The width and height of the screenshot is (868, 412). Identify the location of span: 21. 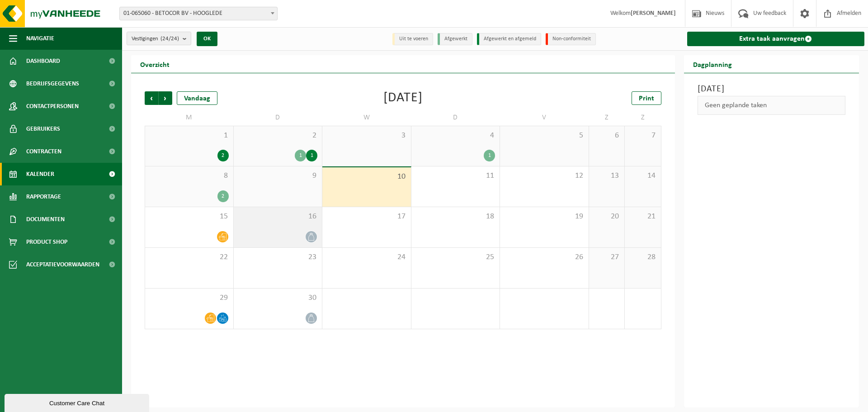
(642, 217).